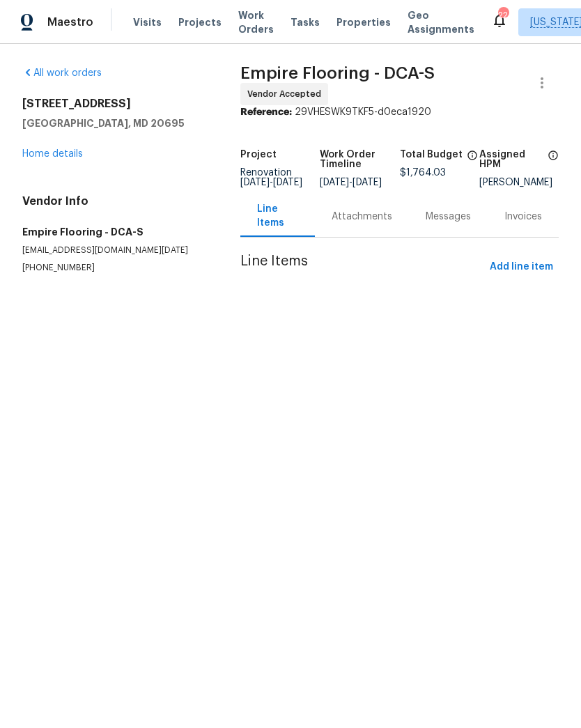  What do you see at coordinates (521, 267) in the screenshot?
I see `button: Add line item` at bounding box center [521, 267].